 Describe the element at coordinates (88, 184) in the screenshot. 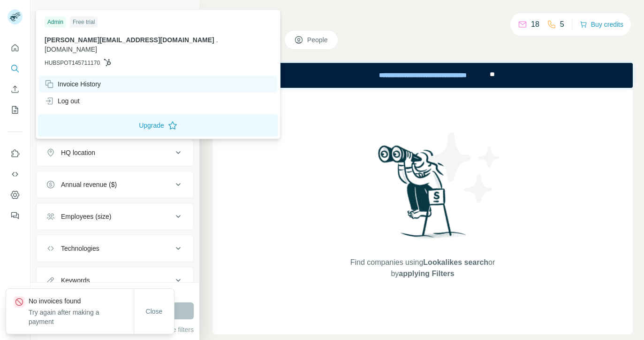

I see `div: Annual revenue ($)` at that location.